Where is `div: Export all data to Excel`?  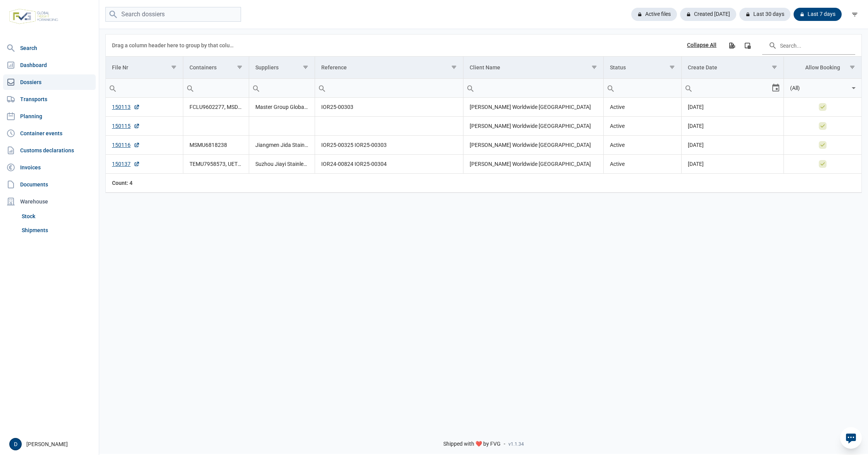
div: Export all data to Excel is located at coordinates (732, 46).